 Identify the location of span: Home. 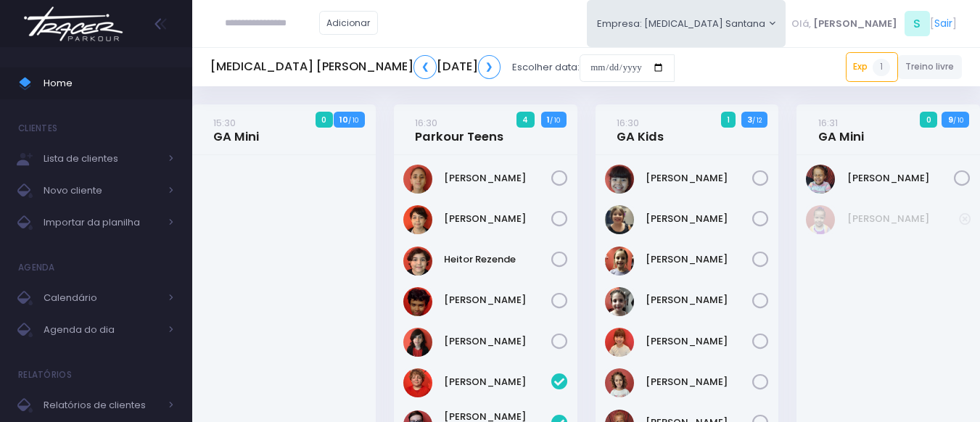
(109, 84).